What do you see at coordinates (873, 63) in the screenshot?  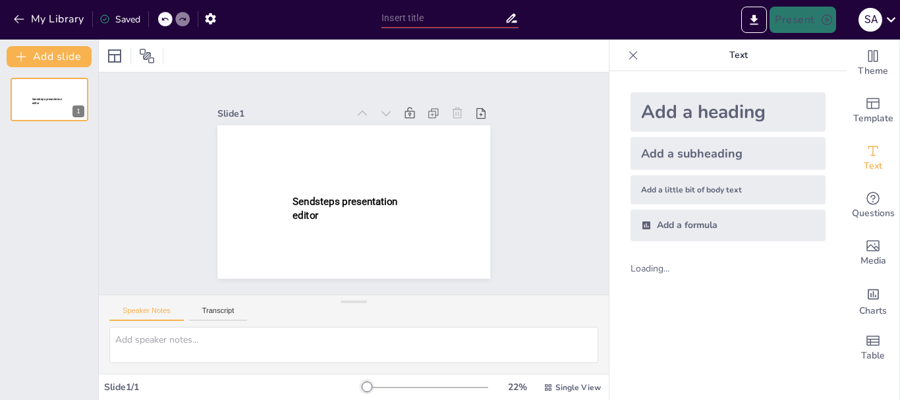 I see `div: Change the overall theme` at bounding box center [873, 63].